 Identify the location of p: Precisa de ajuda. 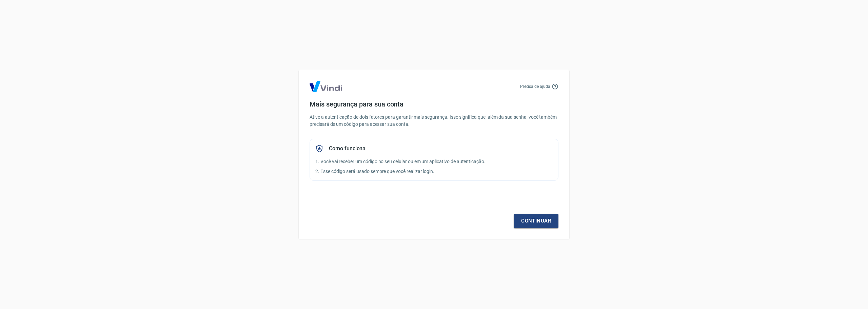
(535, 87).